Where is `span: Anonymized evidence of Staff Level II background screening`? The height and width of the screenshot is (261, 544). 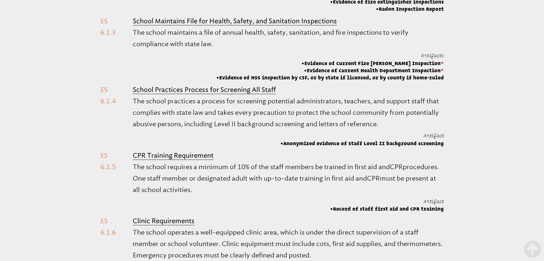
span: Anonymized evidence of Staff Level II background screening is located at coordinates (362, 143).